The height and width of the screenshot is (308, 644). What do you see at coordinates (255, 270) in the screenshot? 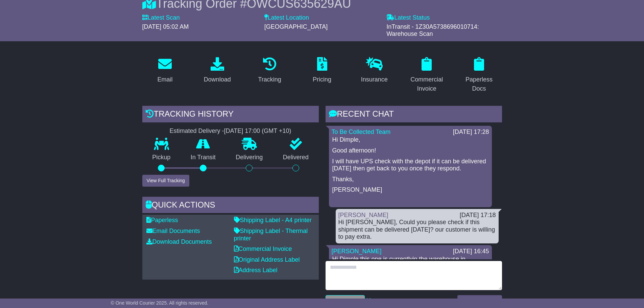
I see `a: Address Label` at bounding box center [255, 270].